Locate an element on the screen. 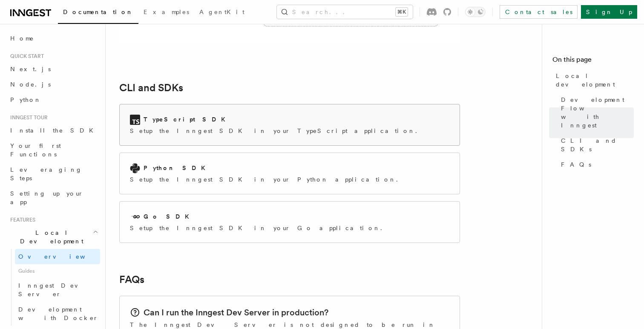  span: Examples is located at coordinates (166, 12).